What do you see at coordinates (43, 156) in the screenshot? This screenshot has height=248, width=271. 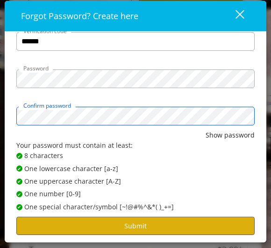 I see `span: 8 characters` at bounding box center [43, 156].